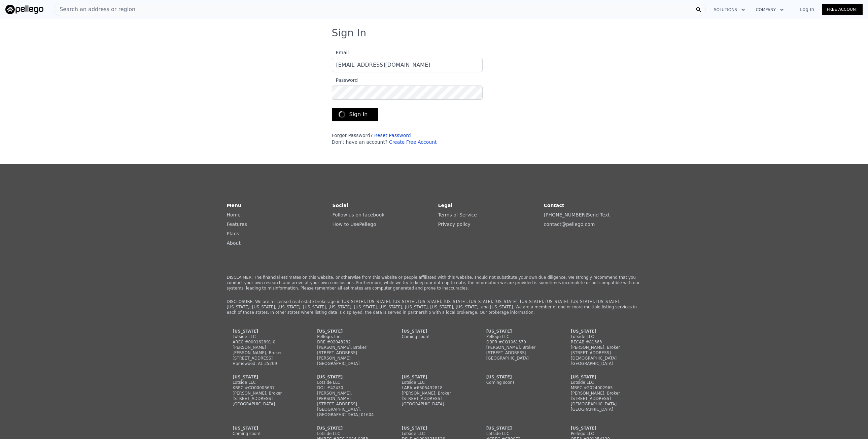 The height and width of the screenshot is (439, 868). What do you see at coordinates (237, 224) in the screenshot?
I see `a: Features` at bounding box center [237, 224].